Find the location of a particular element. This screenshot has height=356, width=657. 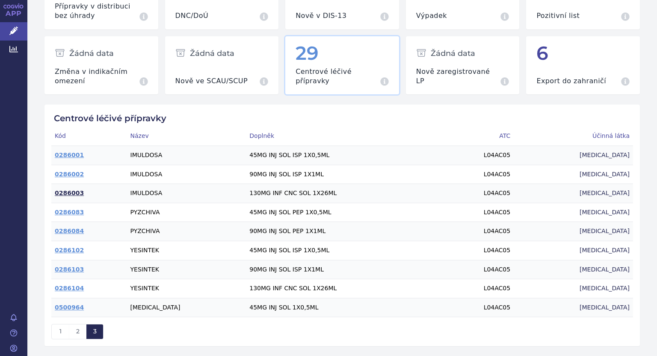

h3: Export do zahraničí is located at coordinates (571, 81).